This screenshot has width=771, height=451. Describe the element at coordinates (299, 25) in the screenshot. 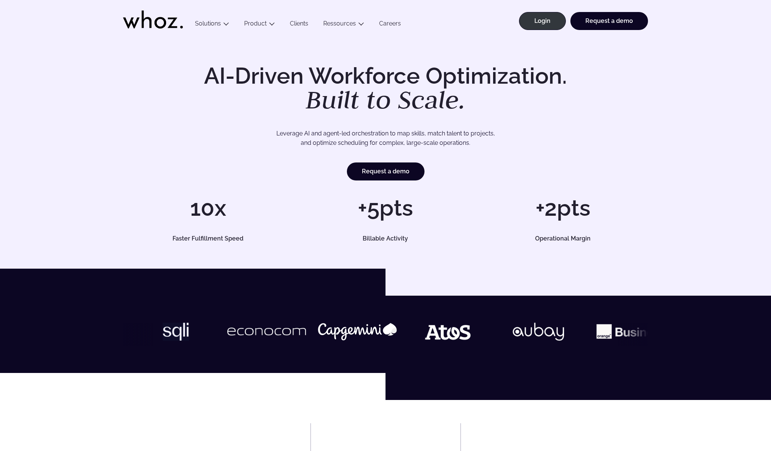

I see `a: Clients` at that location.